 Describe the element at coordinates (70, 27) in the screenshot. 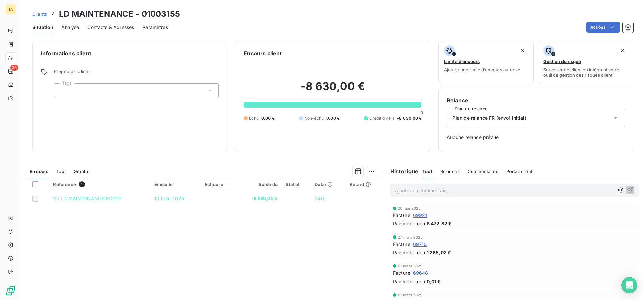

I see `span: Analyse` at that location.